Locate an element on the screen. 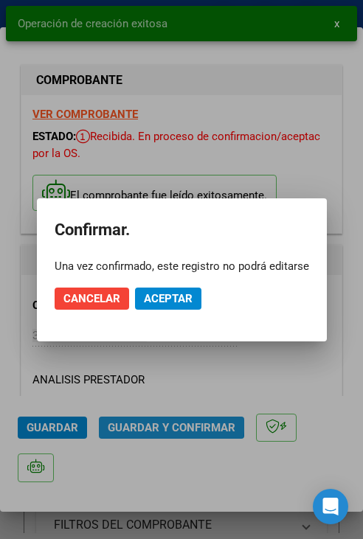 This screenshot has height=539, width=363. button: Cancelar is located at coordinates (91, 299).